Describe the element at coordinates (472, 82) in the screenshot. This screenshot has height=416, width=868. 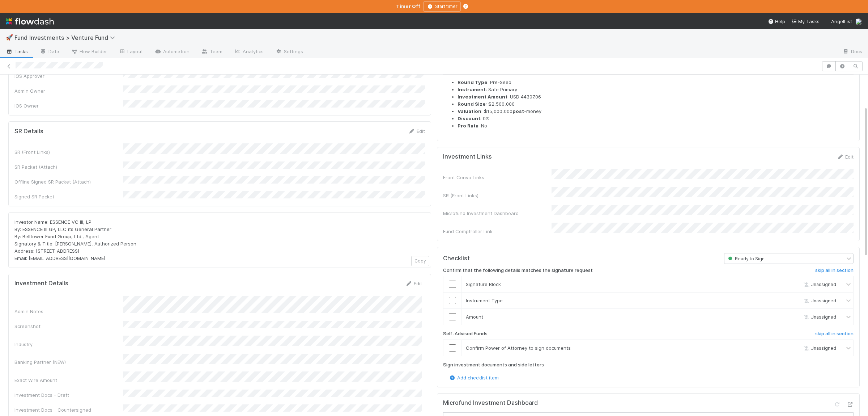
I see `strong: Round Type` at that location.